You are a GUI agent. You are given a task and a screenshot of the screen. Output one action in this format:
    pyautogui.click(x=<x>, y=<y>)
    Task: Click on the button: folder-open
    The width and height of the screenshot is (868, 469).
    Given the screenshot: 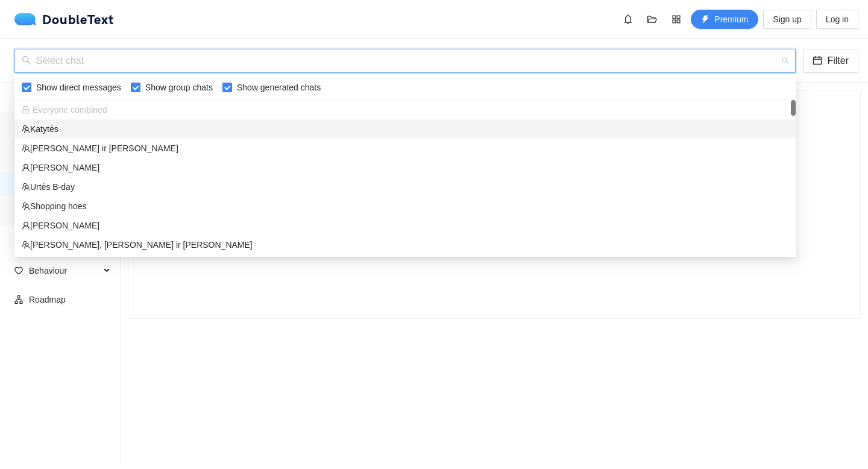 What is the action you would take?
    pyautogui.click(x=652, y=19)
    